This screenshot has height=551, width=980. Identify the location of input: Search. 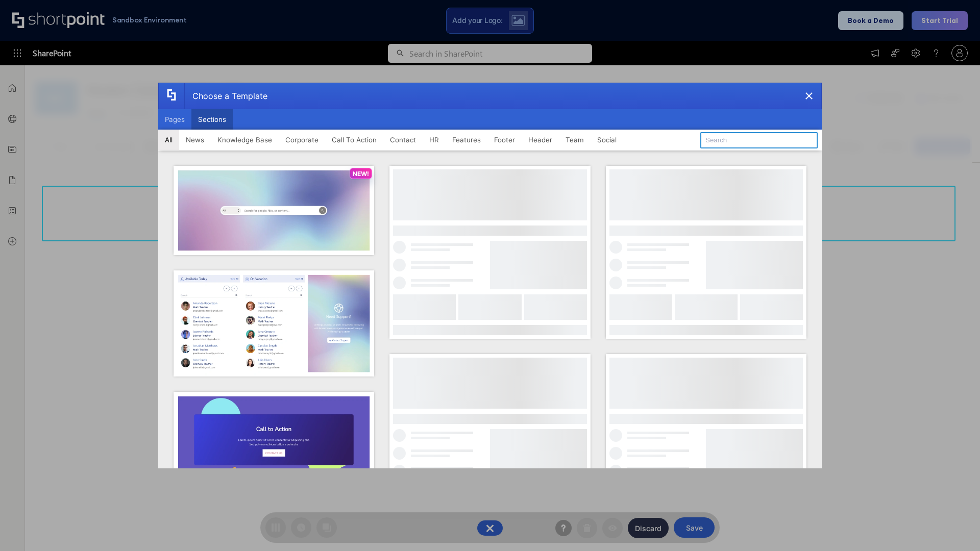
(759, 140).